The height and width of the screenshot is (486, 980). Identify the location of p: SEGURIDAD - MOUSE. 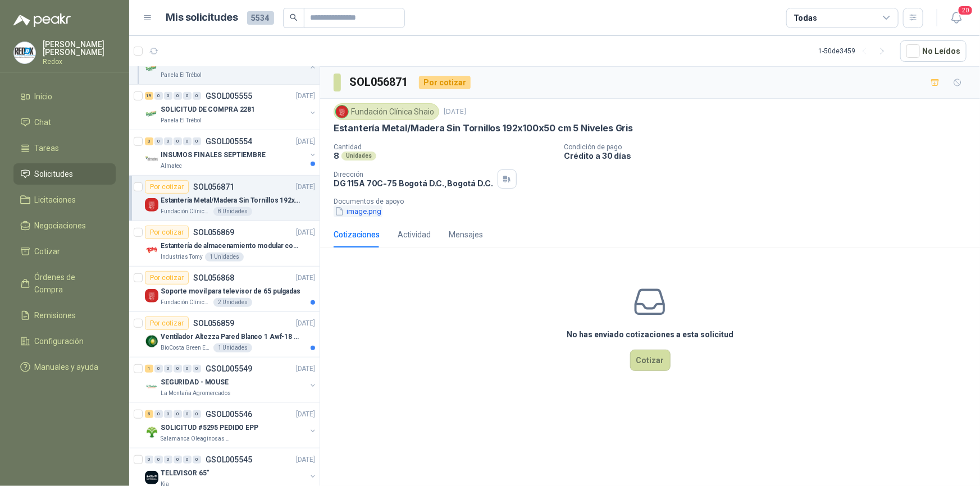
(194, 383).